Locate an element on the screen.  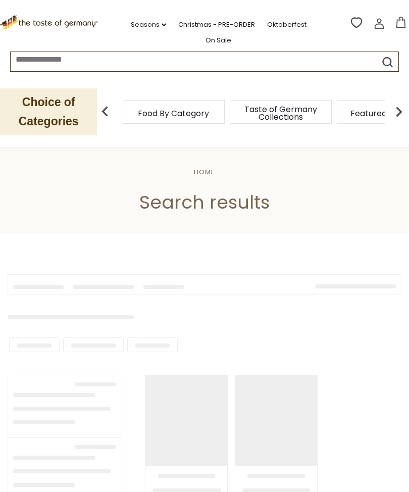
a: Oktoberfest is located at coordinates (287, 25).